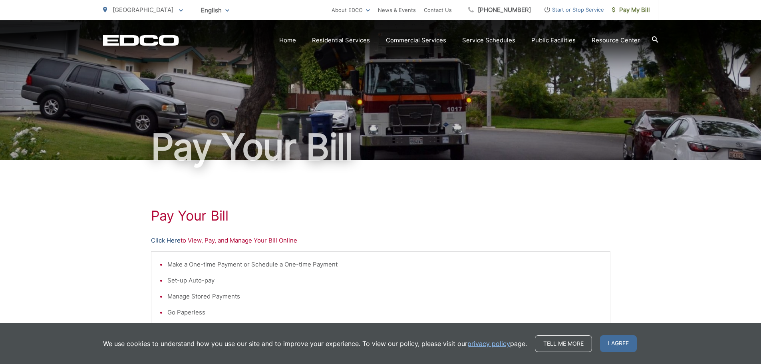 This screenshot has width=761, height=364. I want to click on li: Set-up Auto-pay, so click(385, 280).